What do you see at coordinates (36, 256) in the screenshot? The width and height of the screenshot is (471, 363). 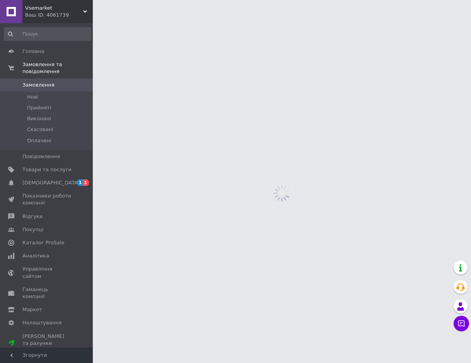 I see `span: Аналітика` at bounding box center [36, 256].